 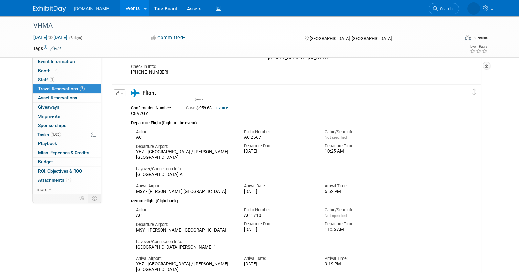 I want to click on span: Giveaways, so click(x=49, y=107).